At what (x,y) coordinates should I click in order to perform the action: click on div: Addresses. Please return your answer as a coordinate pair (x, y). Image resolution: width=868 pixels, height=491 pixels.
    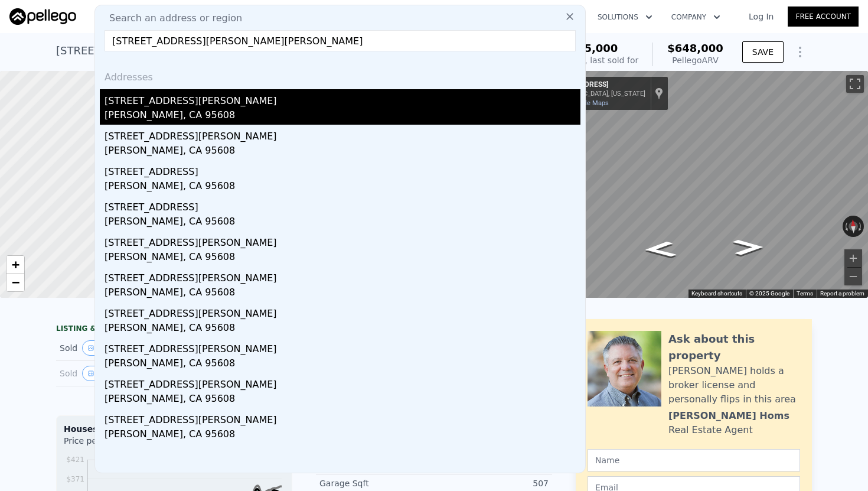
    Looking at the image, I should click on (340, 75).